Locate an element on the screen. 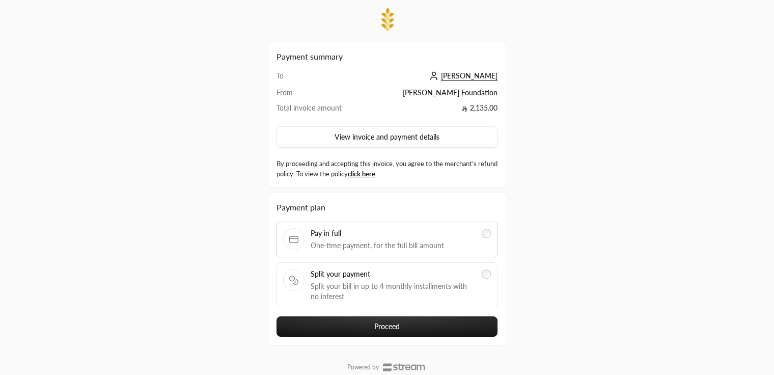 Image resolution: width=774 pixels, height=375 pixels. td: Total invoice amount is located at coordinates (321, 111).